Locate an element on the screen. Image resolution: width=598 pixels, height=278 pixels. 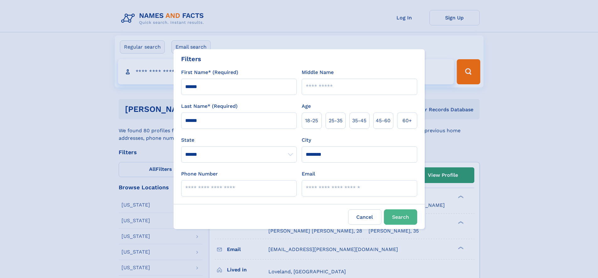
label: Last Name* (Required) is located at coordinates (209, 106).